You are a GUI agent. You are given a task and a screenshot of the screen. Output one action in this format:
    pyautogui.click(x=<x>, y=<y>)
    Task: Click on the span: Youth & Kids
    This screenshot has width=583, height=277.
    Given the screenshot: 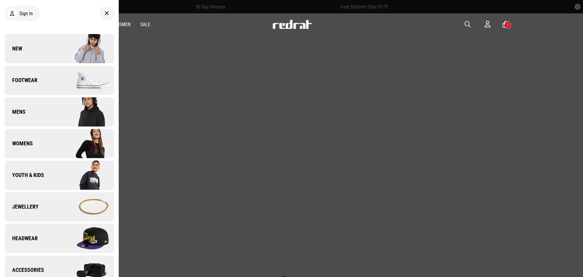 What is the action you would take?
    pyautogui.click(x=24, y=175)
    